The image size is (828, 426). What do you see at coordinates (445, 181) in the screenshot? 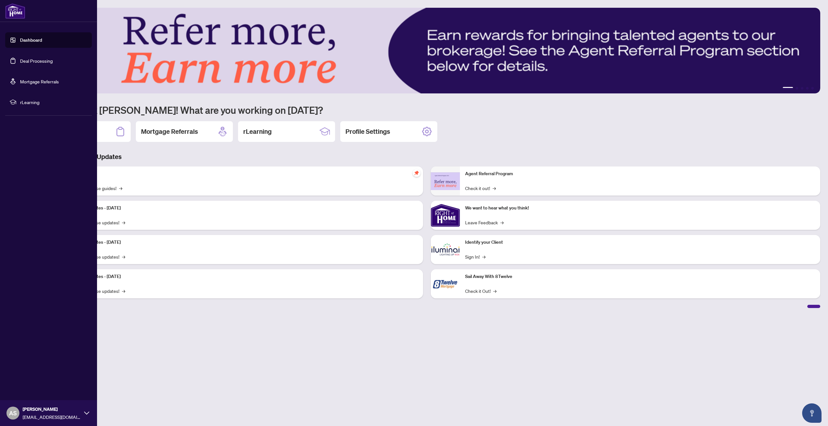
I see `img: Agent Referral Program` at bounding box center [445, 181].